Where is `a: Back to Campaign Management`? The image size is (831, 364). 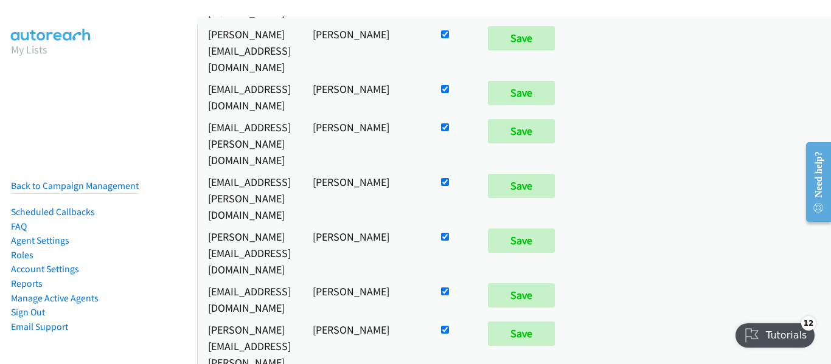 a: Back to Campaign Management is located at coordinates (75, 185).